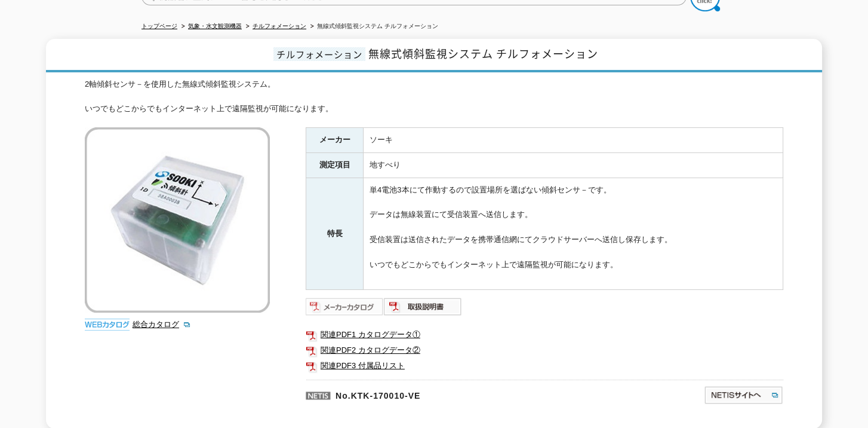 This screenshot has height=428, width=868. Describe the element at coordinates (447, 394) in the screenshot. I see `p: No.KTK-170010-VE` at that location.